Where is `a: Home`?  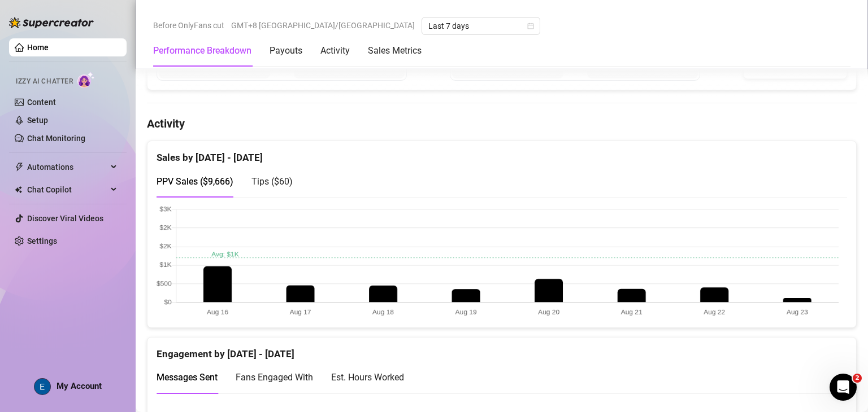 a: Home is located at coordinates (38, 47).